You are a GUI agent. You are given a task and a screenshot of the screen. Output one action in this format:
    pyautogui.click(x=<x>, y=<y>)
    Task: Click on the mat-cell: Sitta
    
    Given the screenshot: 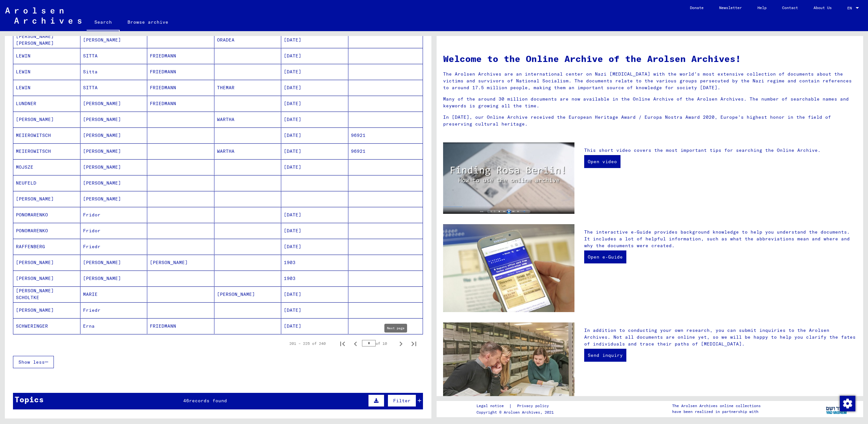 What is the action you would take?
    pyautogui.click(x=114, y=72)
    